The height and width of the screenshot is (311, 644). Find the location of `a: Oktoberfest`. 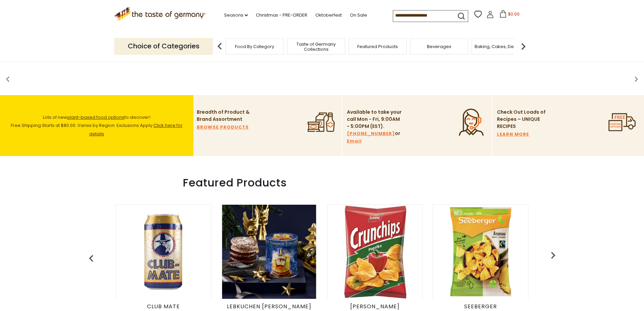

a: Oktoberfest is located at coordinates (329, 15).